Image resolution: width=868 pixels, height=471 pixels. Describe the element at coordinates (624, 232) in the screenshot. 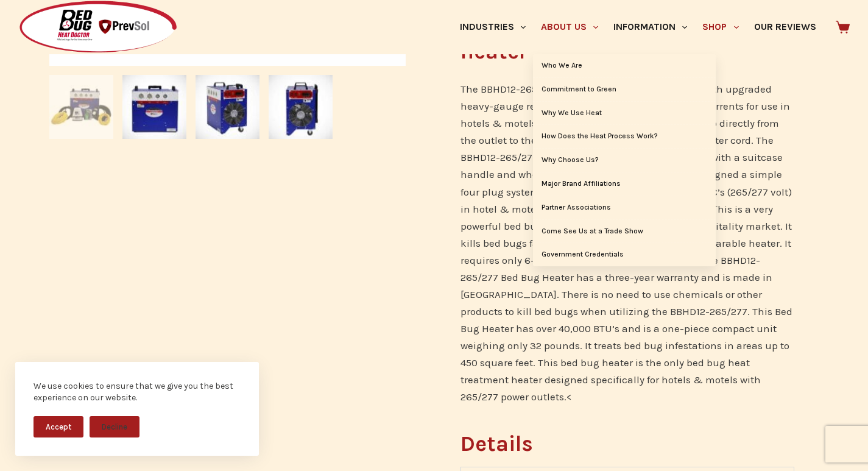

I see `a: Come See Us at a Trade Show` at that location.